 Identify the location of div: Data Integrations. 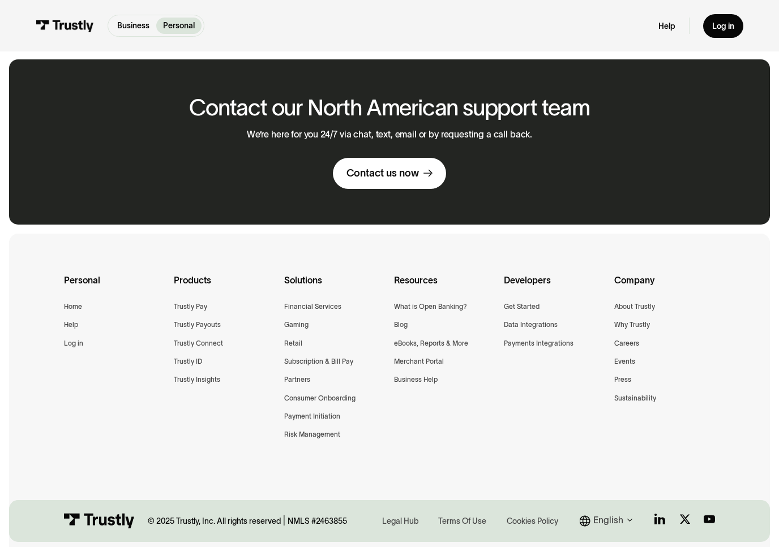
(530, 325).